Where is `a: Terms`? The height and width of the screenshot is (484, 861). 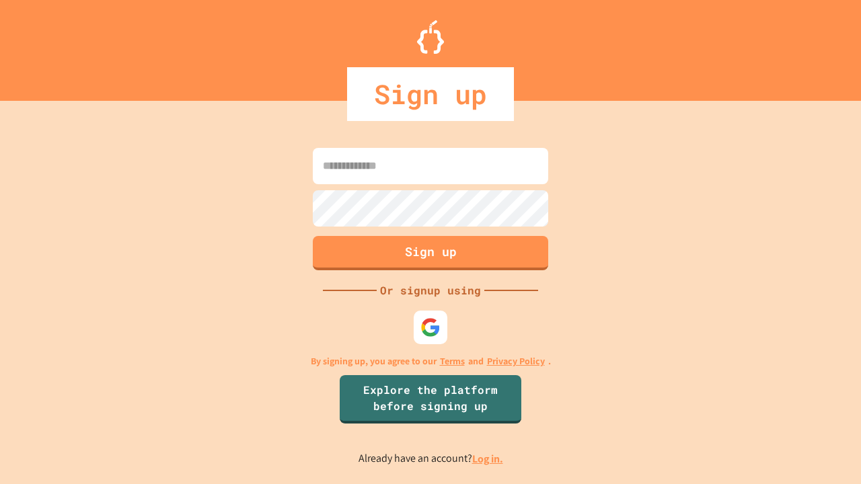
a: Terms is located at coordinates (452, 361).